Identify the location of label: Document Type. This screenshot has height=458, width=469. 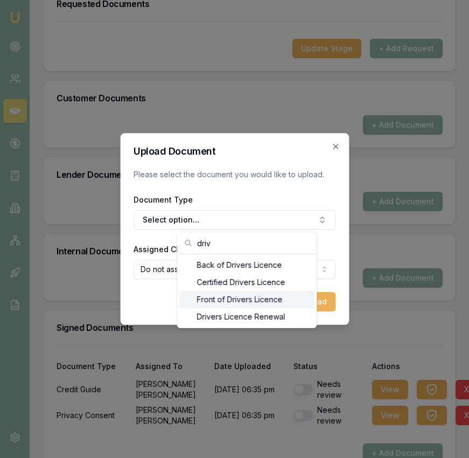
(163, 199).